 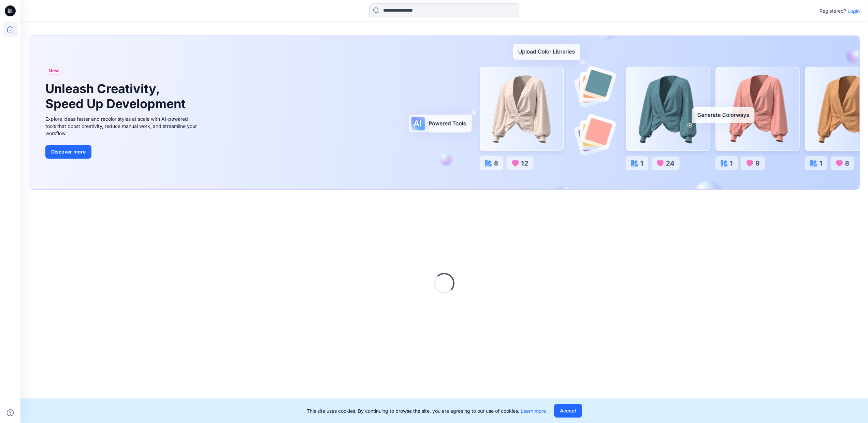 I want to click on button: Discover more, so click(x=68, y=152).